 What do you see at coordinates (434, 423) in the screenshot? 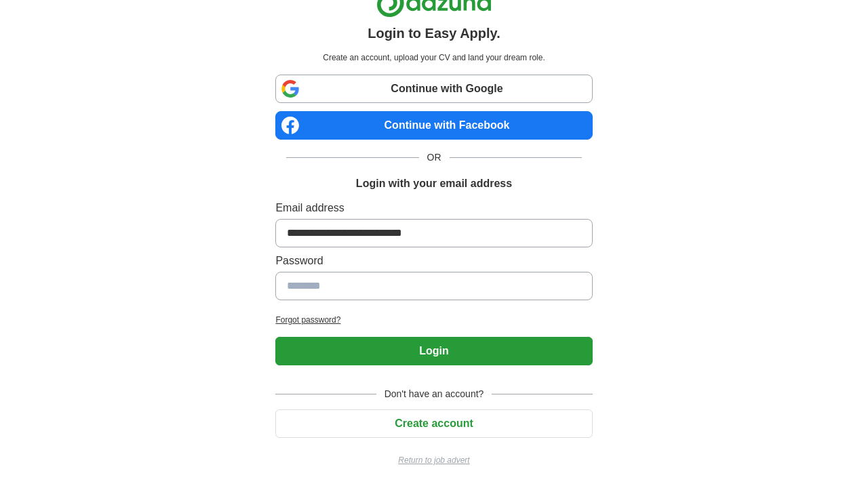
I see `button: Create account` at bounding box center [434, 423].